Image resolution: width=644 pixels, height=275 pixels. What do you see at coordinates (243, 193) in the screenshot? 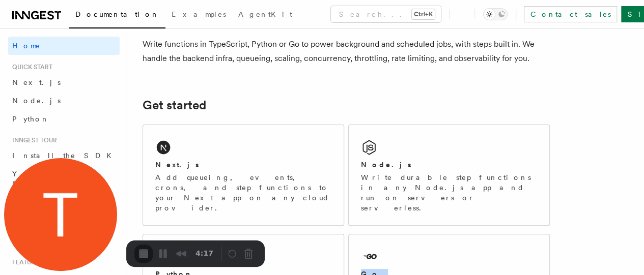
I see `p: Add queueing, events, crons, and step functions to your Next app on any cloud provider.` at bounding box center [243, 193].